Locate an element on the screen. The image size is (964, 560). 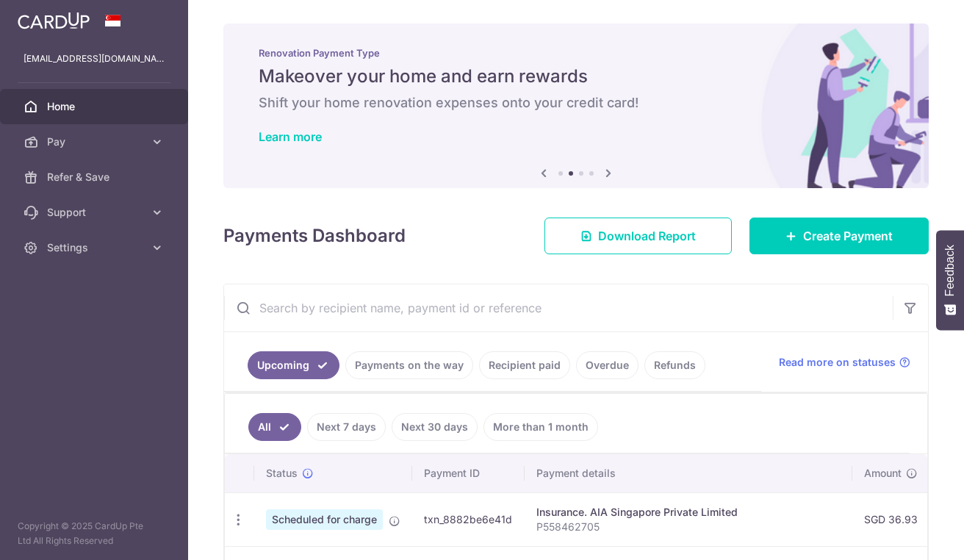
h5: Makeover your home and earn rewards is located at coordinates (577, 76).